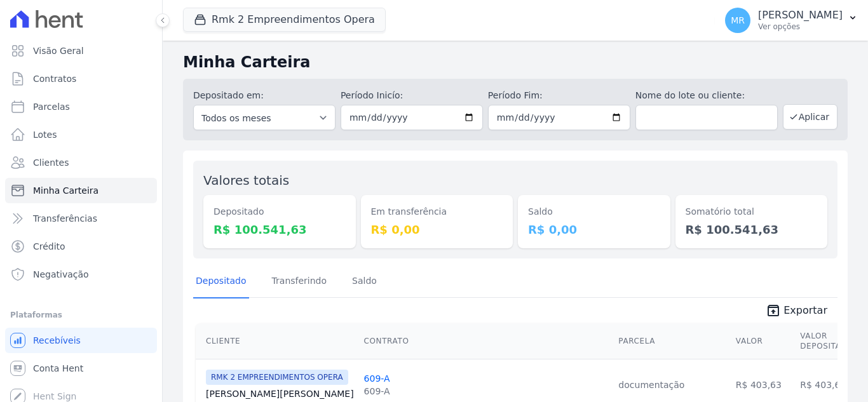 The height and width of the screenshot is (402, 868). Describe the element at coordinates (66, 191) in the screenshot. I see `span: Minha Carteira` at that location.